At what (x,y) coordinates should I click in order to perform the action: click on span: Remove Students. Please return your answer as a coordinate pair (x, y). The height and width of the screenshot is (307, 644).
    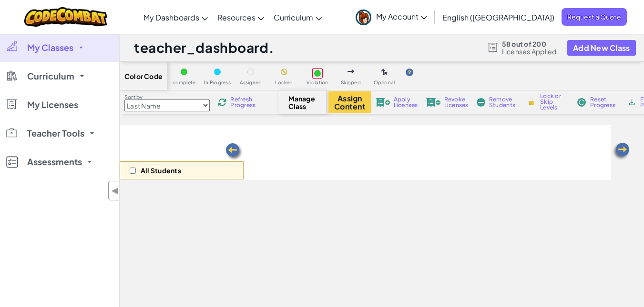
    Looking at the image, I should click on (503, 102).